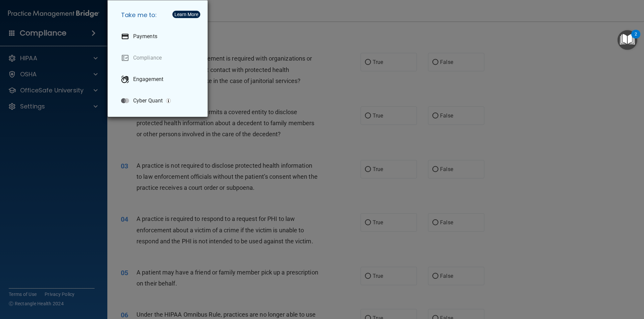 The width and height of the screenshot is (644, 319). What do you see at coordinates (159, 101) in the screenshot?
I see `a: Cyber Quant` at bounding box center [159, 101].